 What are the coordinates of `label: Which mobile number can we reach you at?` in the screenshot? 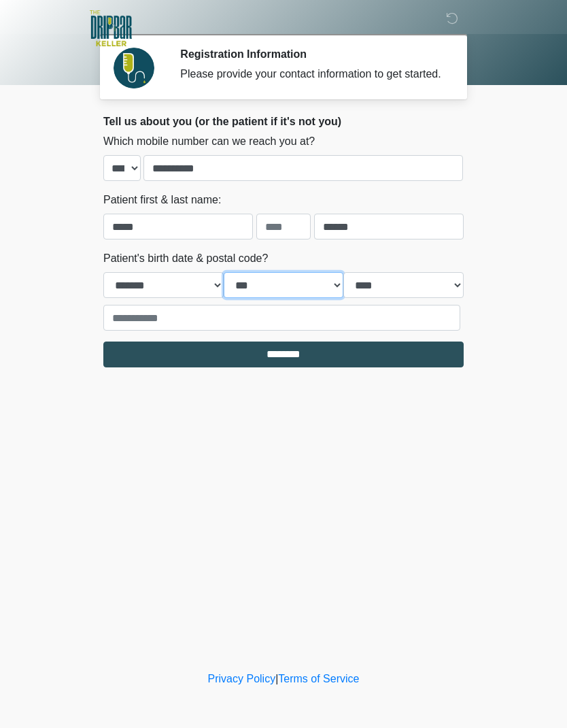 It's located at (209, 141).